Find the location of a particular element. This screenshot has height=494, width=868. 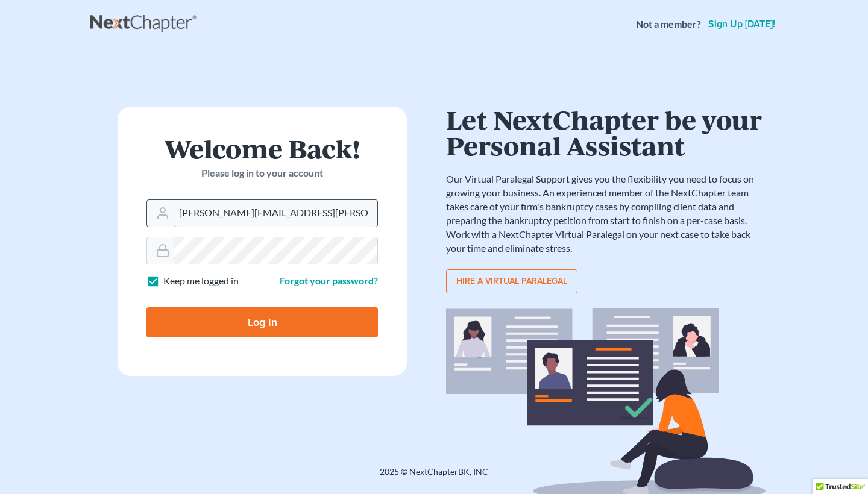

h1: Welcome Back! is located at coordinates (262, 148).